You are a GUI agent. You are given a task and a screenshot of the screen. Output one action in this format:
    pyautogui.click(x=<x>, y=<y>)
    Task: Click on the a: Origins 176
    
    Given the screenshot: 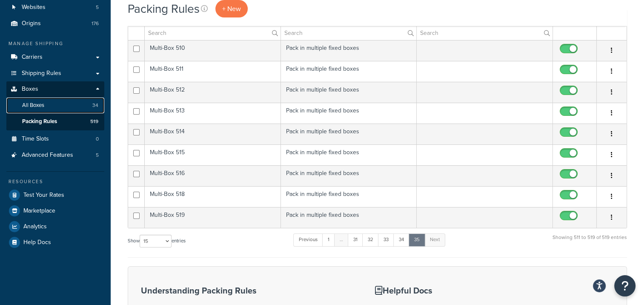 What is the action you would take?
    pyautogui.click(x=56, y=23)
    